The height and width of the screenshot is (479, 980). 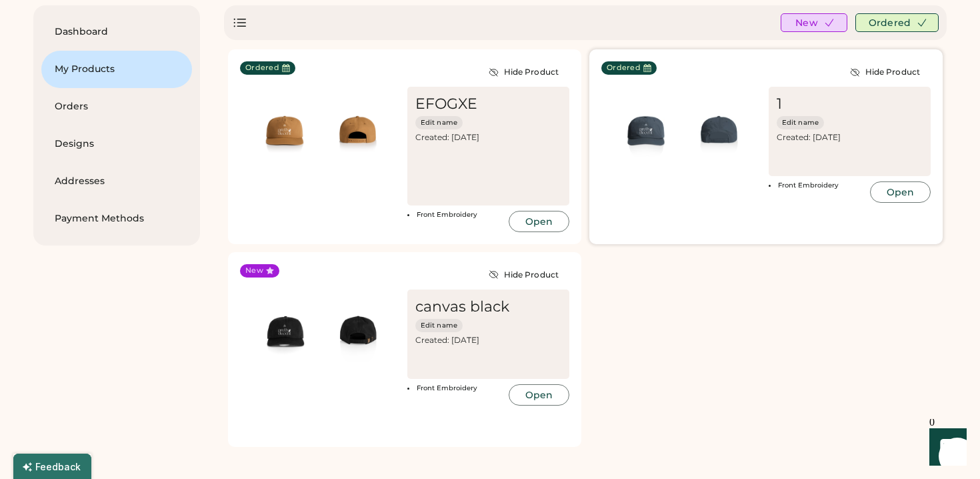 What do you see at coordinates (448, 104) in the screenshot?
I see `div: EFOGXE` at bounding box center [448, 104].